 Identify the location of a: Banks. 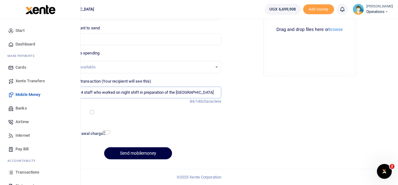
(40, 108).